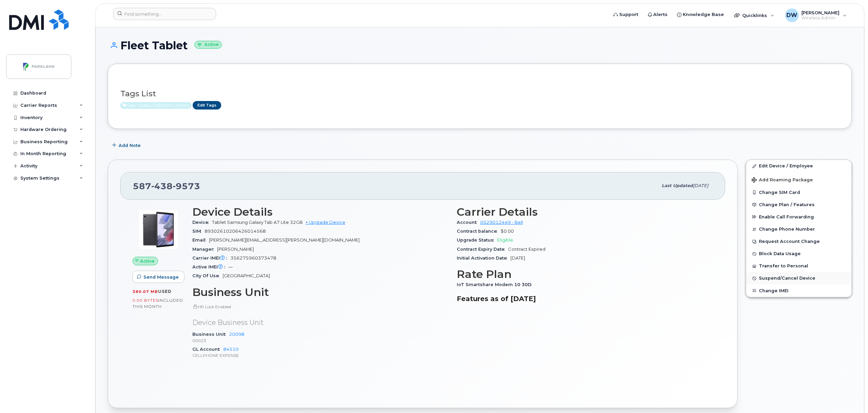 The image size is (868, 413). What do you see at coordinates (198, 231) in the screenshot?
I see `span: SIM` at bounding box center [198, 231].